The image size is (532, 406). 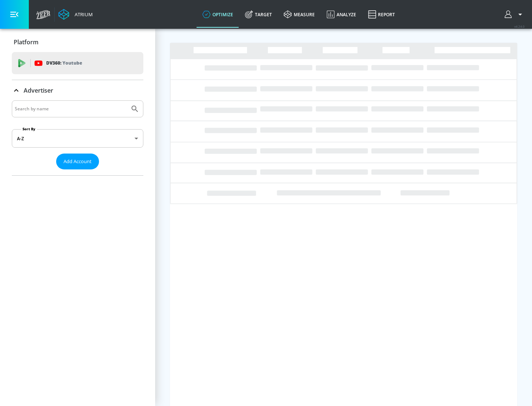 I want to click on span: v 4.24.0, so click(x=520, y=26).